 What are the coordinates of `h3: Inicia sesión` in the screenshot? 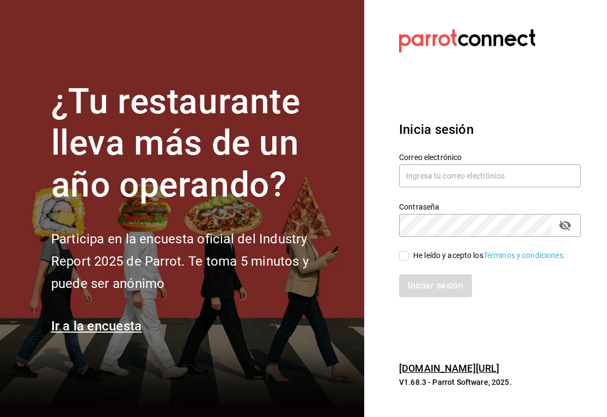 It's located at (490, 130).